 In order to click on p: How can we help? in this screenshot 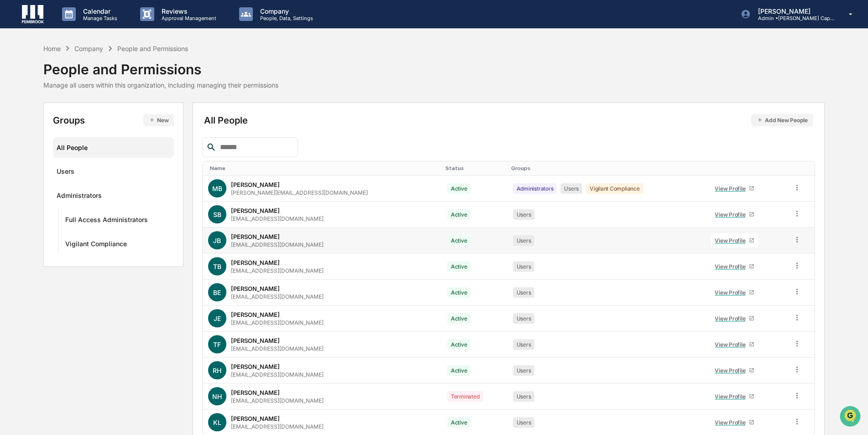, I will do `click(88, 26)`.